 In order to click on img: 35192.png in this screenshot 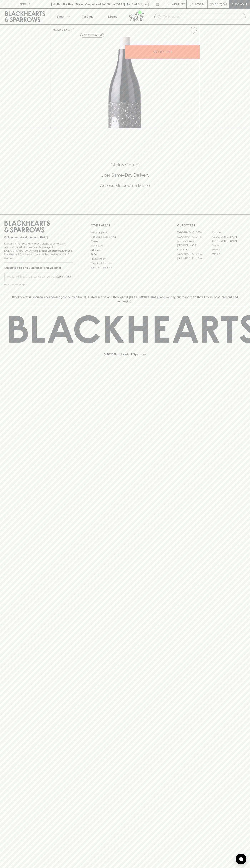, I will do `click(125, 82)`.